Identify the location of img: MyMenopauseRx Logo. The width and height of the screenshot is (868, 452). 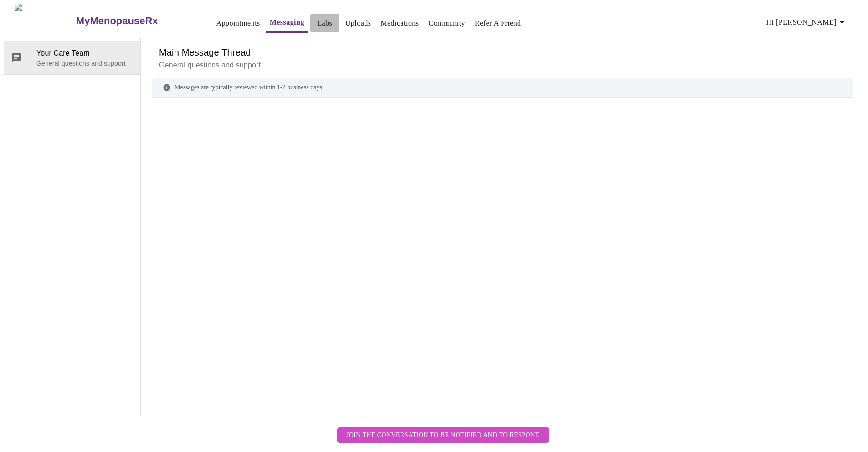
(45, 21).